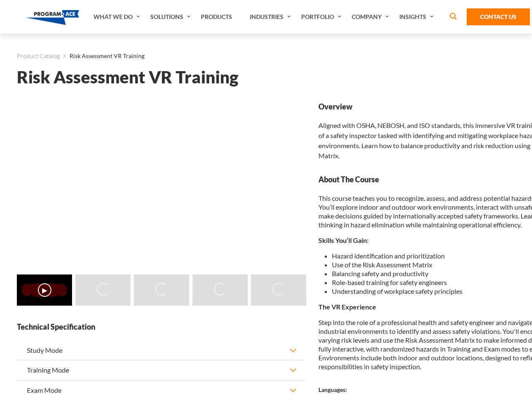  What do you see at coordinates (44, 290) in the screenshot?
I see `img: Risk Assessment VR Training - Video 0` at bounding box center [44, 290].